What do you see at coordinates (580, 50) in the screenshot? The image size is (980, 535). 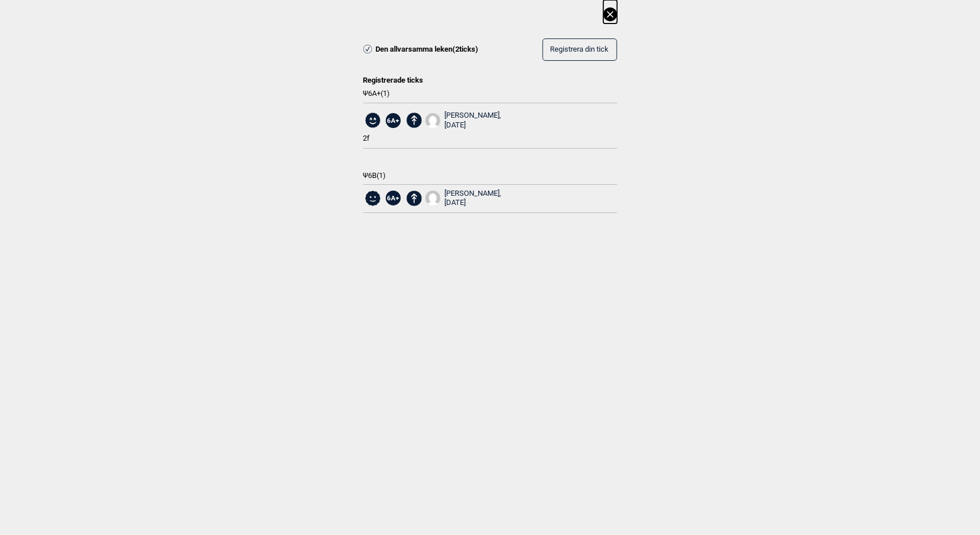 I see `span: Registrera din tick` at bounding box center [580, 50].